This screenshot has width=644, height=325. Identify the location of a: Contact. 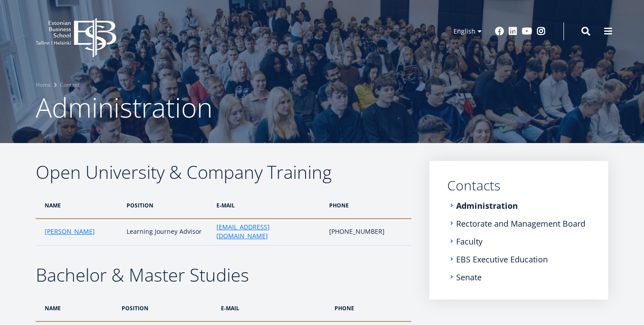
(69, 85).